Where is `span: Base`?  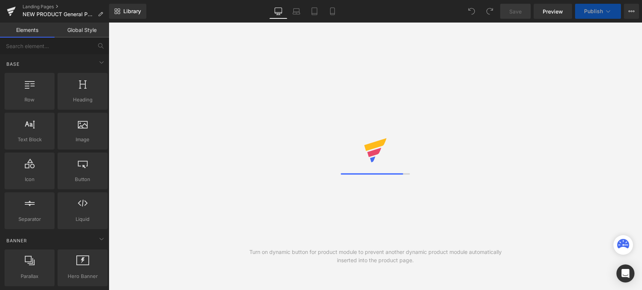 span: Base is located at coordinates (13, 64).